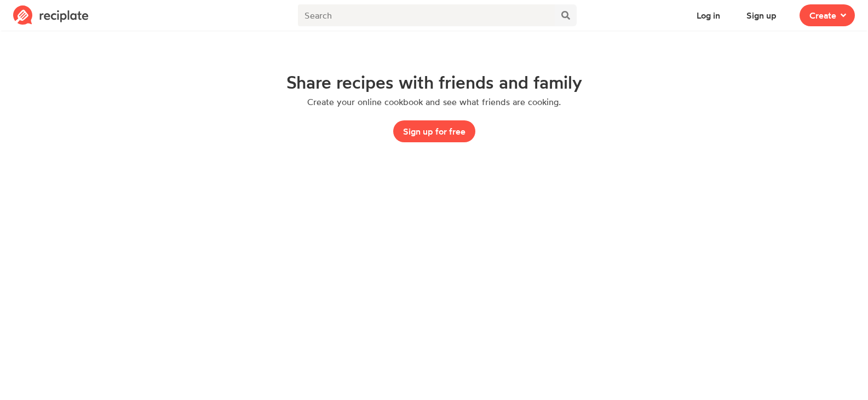 This screenshot has width=868, height=400. I want to click on img: Reciplate, so click(51, 15).